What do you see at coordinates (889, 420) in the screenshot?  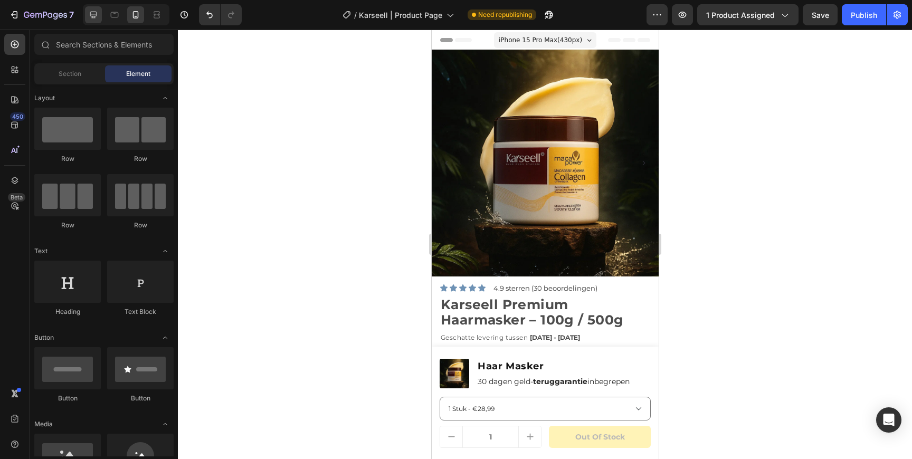 I see `div: Open Intercom Messenger` at bounding box center [889, 420].